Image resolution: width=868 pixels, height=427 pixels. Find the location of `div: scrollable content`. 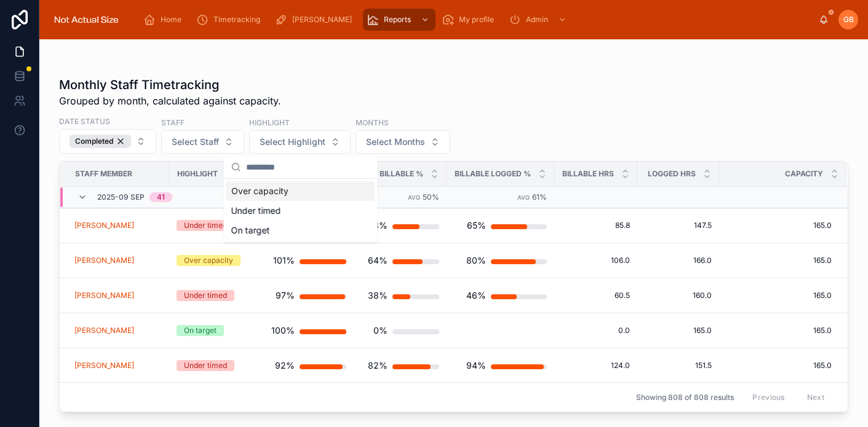

div: scrollable content is located at coordinates (476, 19).